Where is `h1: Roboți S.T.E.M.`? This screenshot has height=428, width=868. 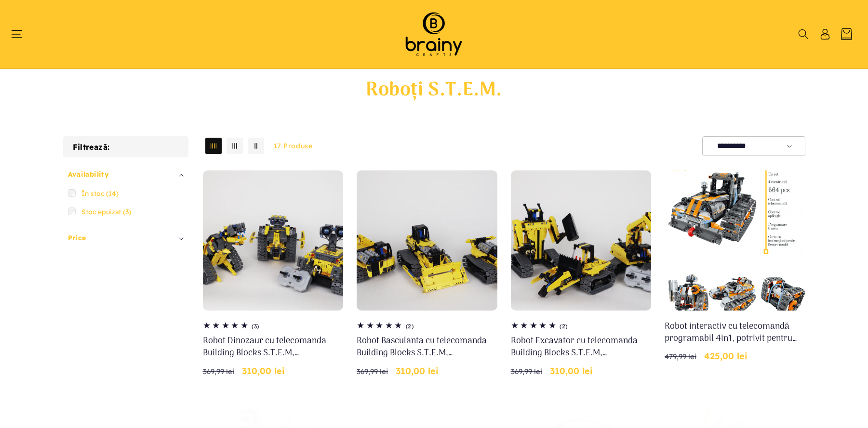 h1: Roboți S.T.E.M. is located at coordinates (434, 90).